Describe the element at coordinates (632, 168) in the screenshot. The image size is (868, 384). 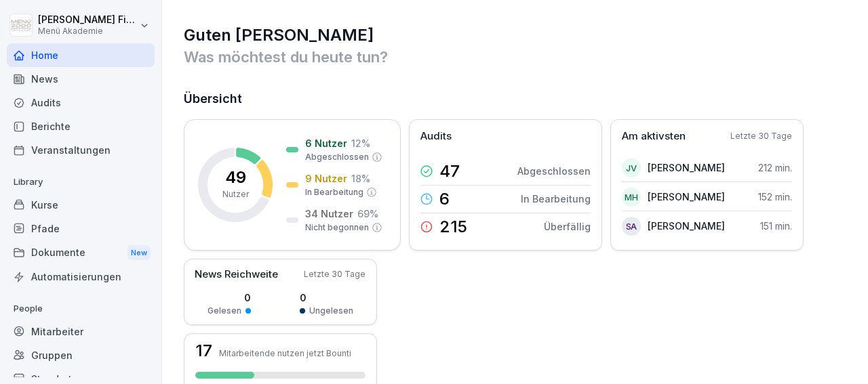
I see `div: JV` at that location.